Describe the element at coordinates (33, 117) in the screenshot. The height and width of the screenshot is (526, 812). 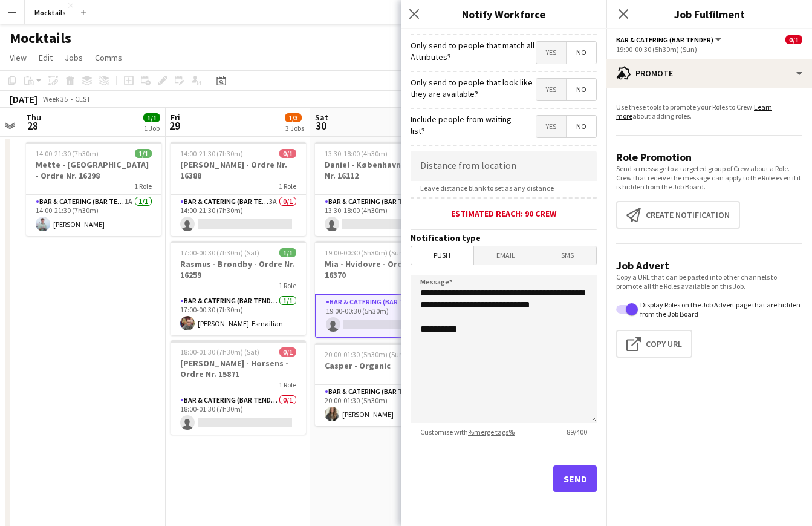
I see `span: Thu` at that location.